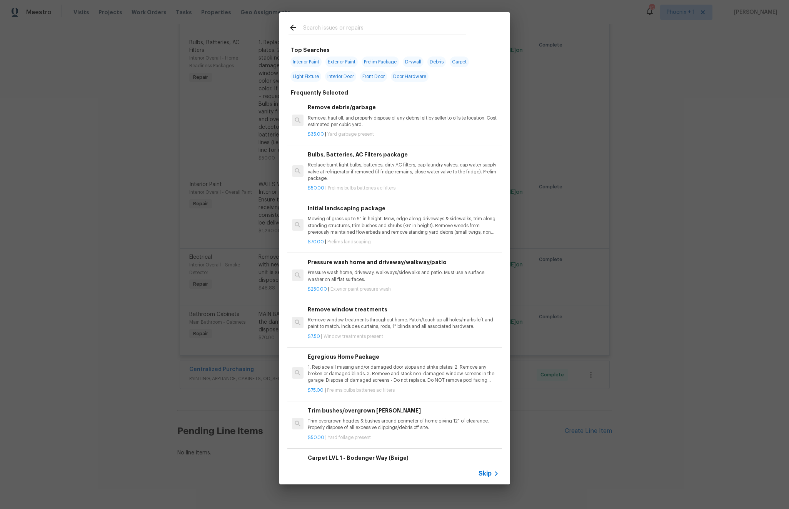 This screenshot has height=509, width=789. Describe the element at coordinates (403, 262) in the screenshot. I see `h6: Pressure wash home and driveway/walkway/patio` at that location.